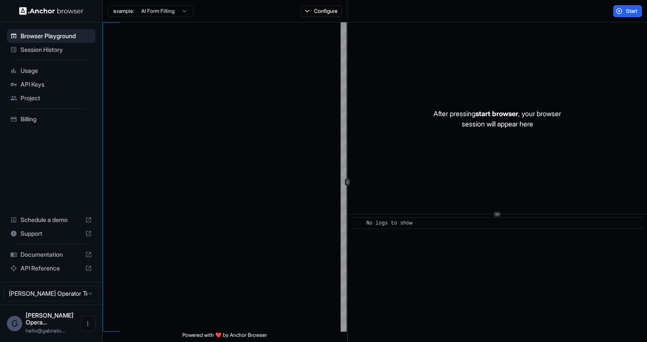 The width and height of the screenshot is (647, 342). Describe the element at coordinates (56, 84) in the screenshot. I see `span: API Keys` at that location.